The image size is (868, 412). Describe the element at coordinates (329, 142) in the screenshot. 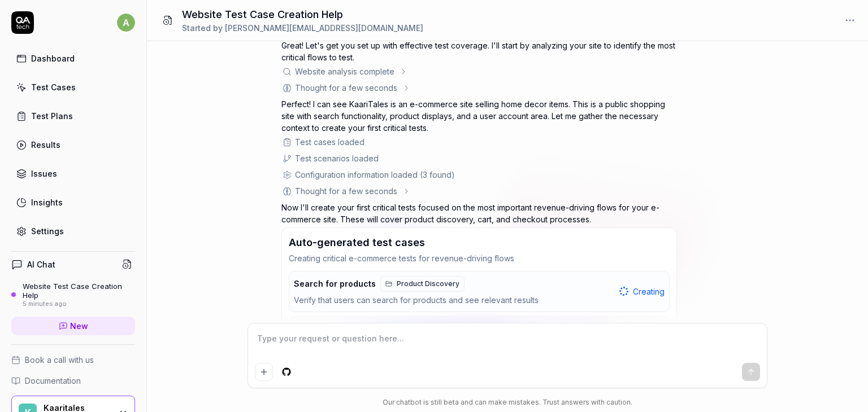

I see `div: Test cases loaded` at that location.